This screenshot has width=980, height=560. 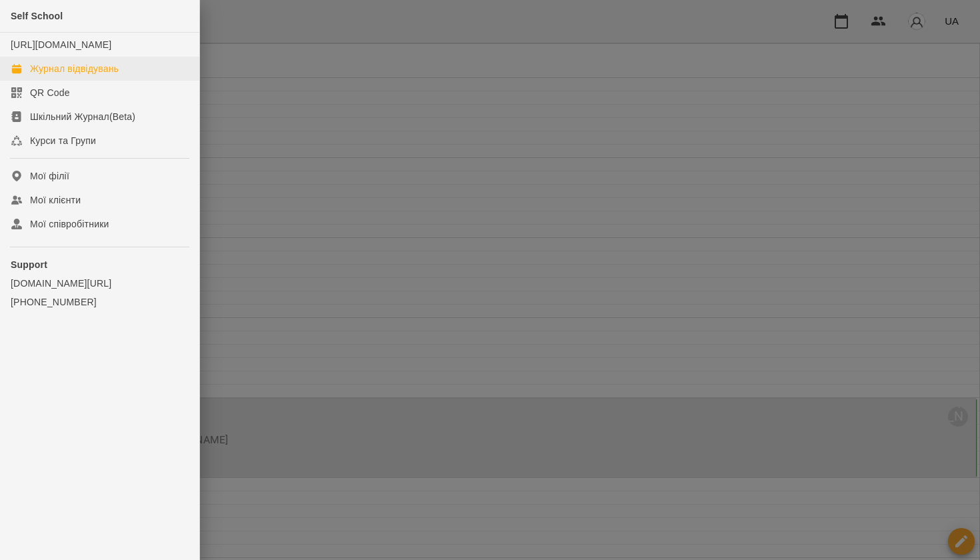 What do you see at coordinates (55, 200) in the screenshot?
I see `div: Мої клієнти` at bounding box center [55, 200].